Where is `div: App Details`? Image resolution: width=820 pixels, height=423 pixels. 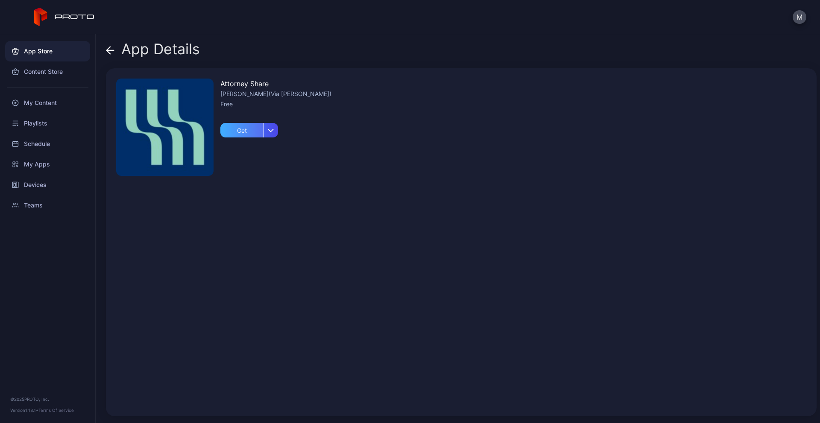 div: App Details is located at coordinates (153, 51).